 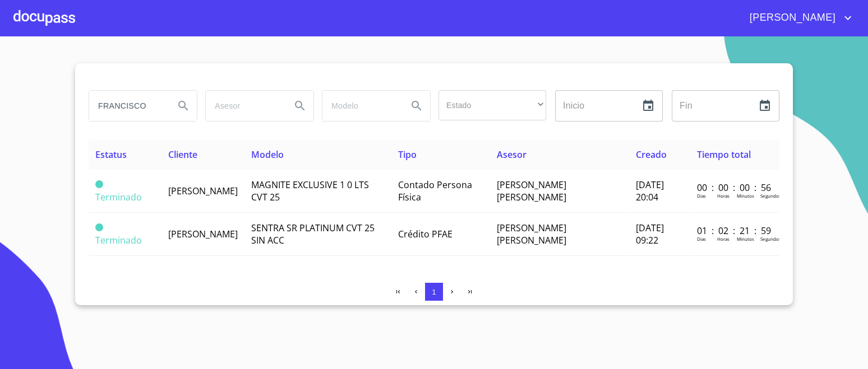 I want to click on span: Crédito PFAE, so click(x=424, y=234).